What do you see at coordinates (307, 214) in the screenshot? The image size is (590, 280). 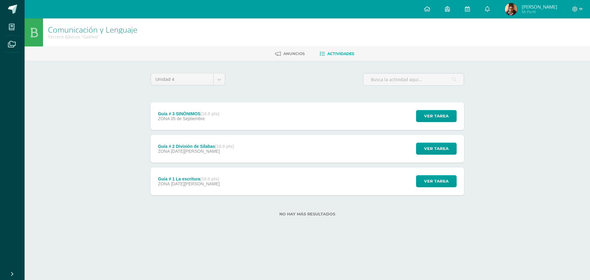 I see `label: No hay más resultados` at bounding box center [307, 214].